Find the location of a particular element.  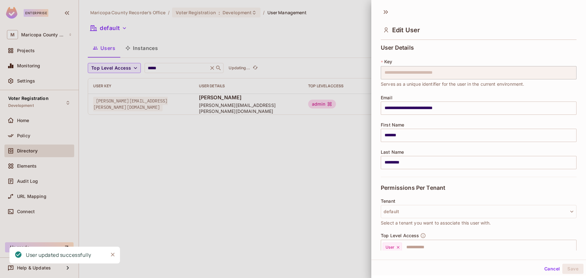

span: User Details is located at coordinates (397, 48).